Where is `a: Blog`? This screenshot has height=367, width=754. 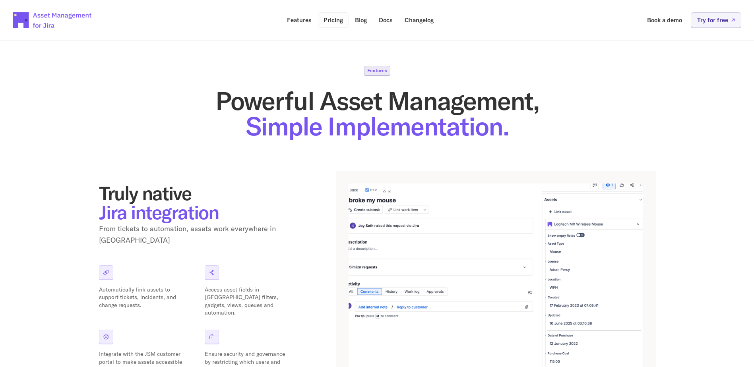 a: Blog is located at coordinates (361, 20).